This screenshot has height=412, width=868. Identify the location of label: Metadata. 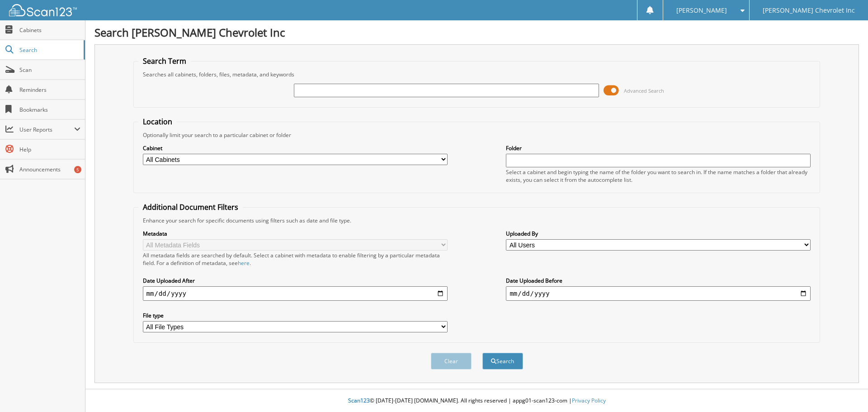
(295, 233).